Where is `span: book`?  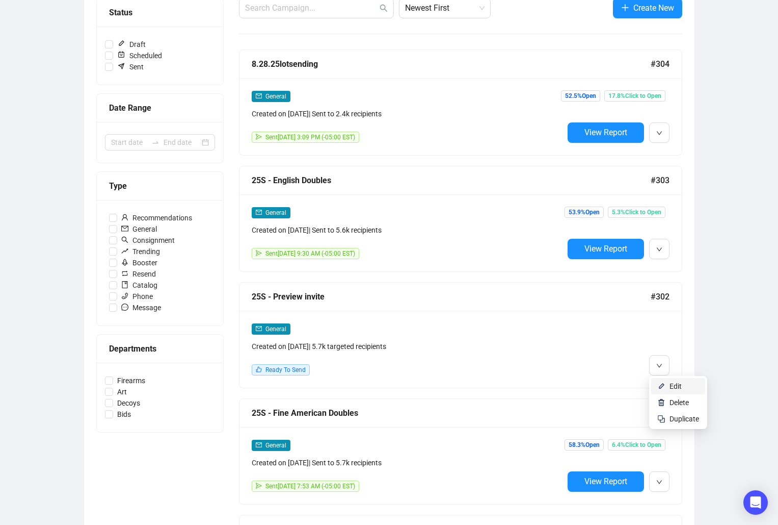
span: book is located at coordinates (125, 284).